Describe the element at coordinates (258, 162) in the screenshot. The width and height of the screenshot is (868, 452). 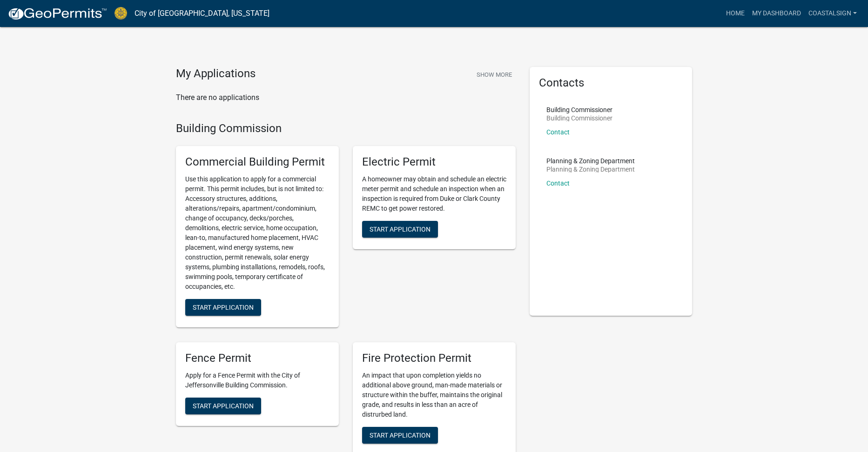
I see `h5: Commercial Building Permit` at that location.